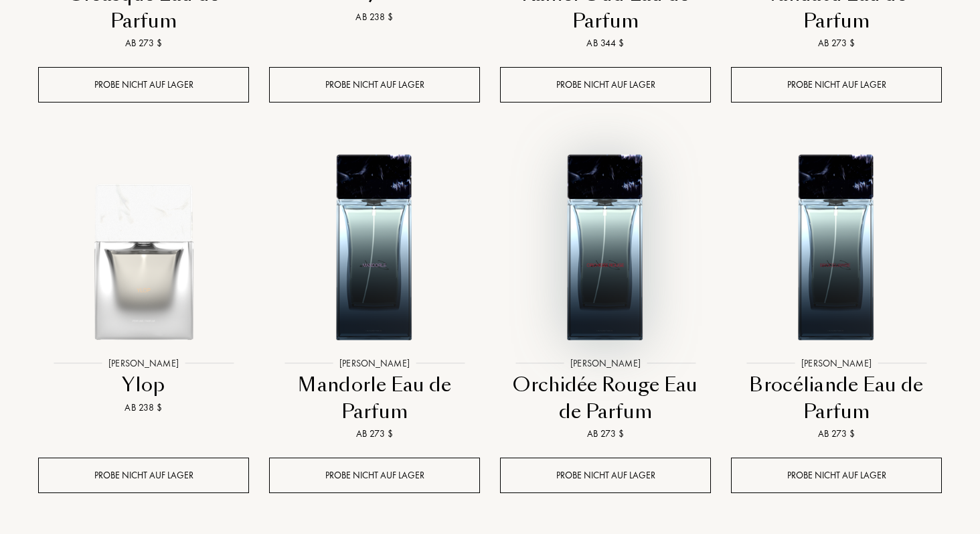 This screenshot has height=534, width=980. Describe the element at coordinates (605, 398) in the screenshot. I see `div: Orchidée Rouge Eau de Parfum` at that location.